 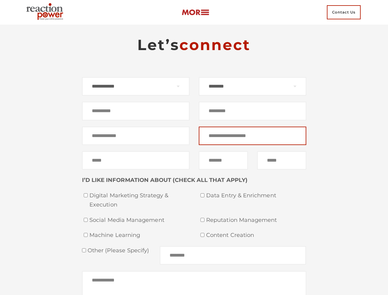 What do you see at coordinates (140, 235) in the screenshot?
I see `span: Machine Learning` at bounding box center [140, 235].